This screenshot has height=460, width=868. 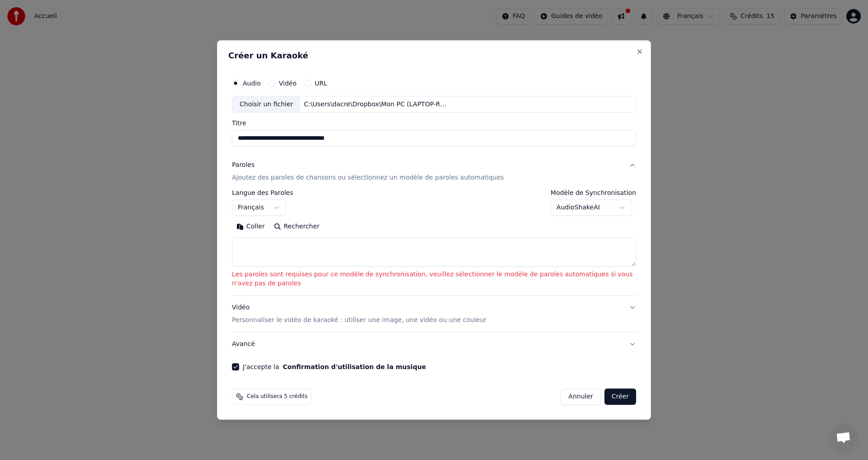 I want to click on button: ParolesAjoutez des paroles de chansons ou sélectionnez un modèle de paroles automatiques, so click(x=434, y=172).